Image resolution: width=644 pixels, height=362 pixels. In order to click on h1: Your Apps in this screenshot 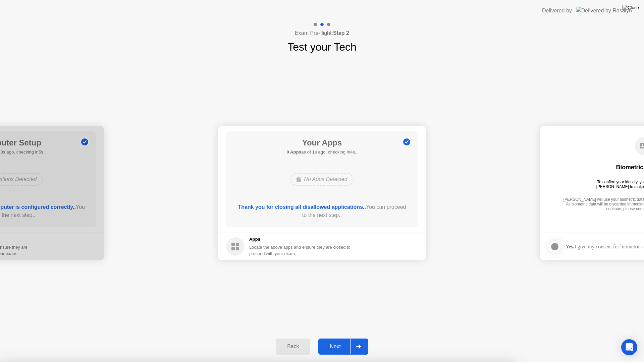, I will do `click(322, 142)`.